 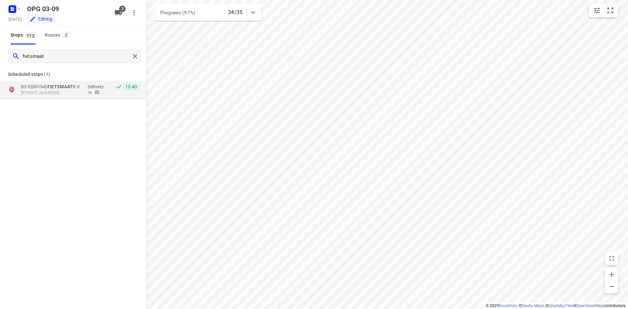 I want to click on a: Stadia Maps, so click(x=533, y=306).